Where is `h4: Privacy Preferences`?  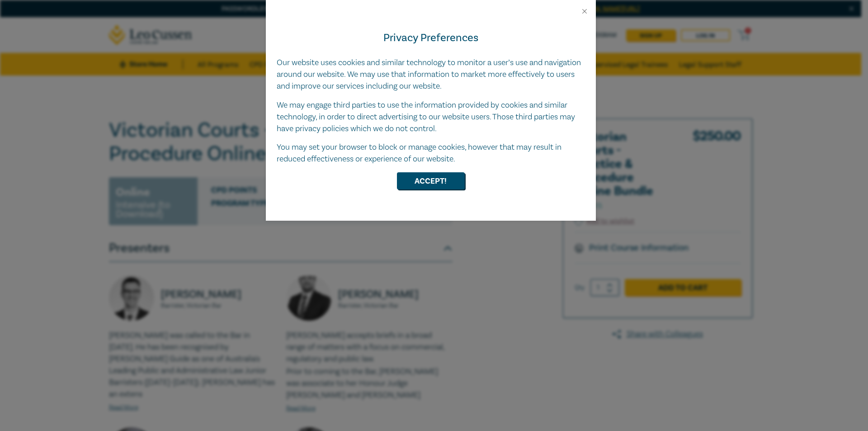
h4: Privacy Preferences is located at coordinates (431, 38).